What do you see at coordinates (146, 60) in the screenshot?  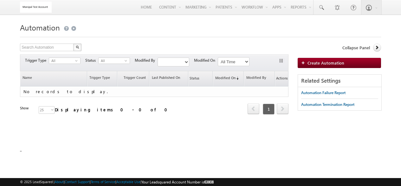 I see `span: Modified By` at bounding box center [146, 60].